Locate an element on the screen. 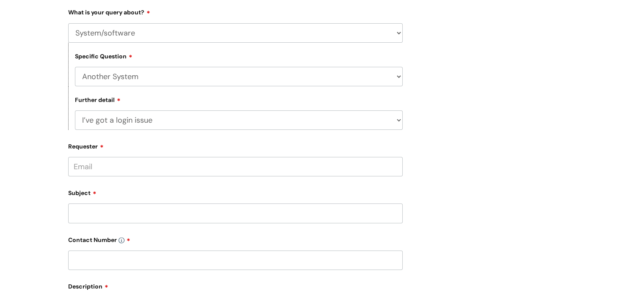 The image size is (644, 294). label: What is your query about? is located at coordinates (235, 11).